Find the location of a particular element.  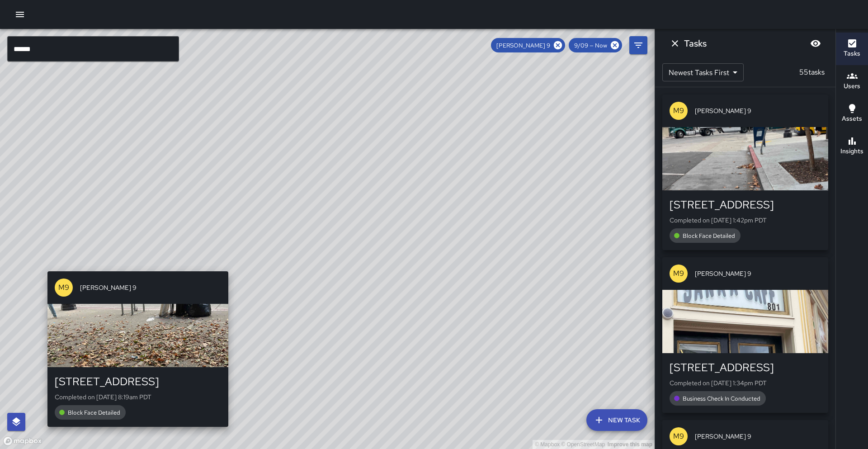

button: Users is located at coordinates (852, 82).